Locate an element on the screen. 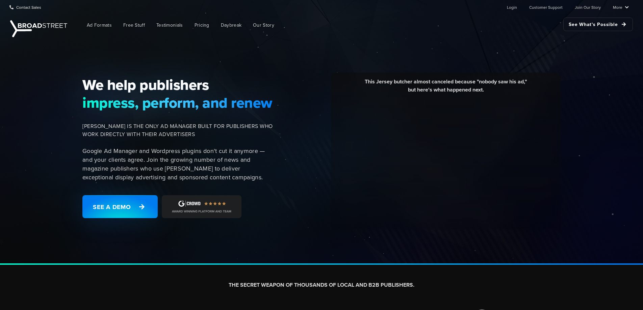 The width and height of the screenshot is (643, 310). a: See a Demo is located at coordinates (120, 207).